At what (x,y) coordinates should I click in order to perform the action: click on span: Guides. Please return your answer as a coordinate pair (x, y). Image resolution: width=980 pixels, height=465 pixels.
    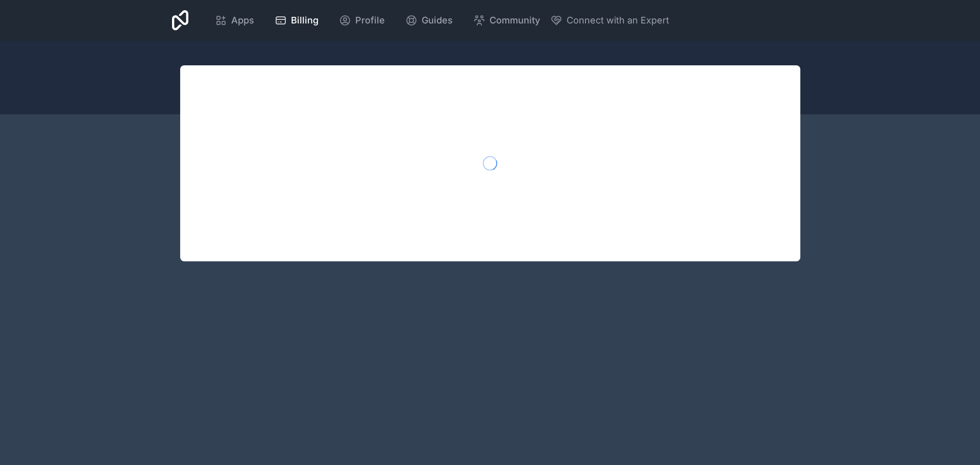
    Looking at the image, I should click on (437, 21).